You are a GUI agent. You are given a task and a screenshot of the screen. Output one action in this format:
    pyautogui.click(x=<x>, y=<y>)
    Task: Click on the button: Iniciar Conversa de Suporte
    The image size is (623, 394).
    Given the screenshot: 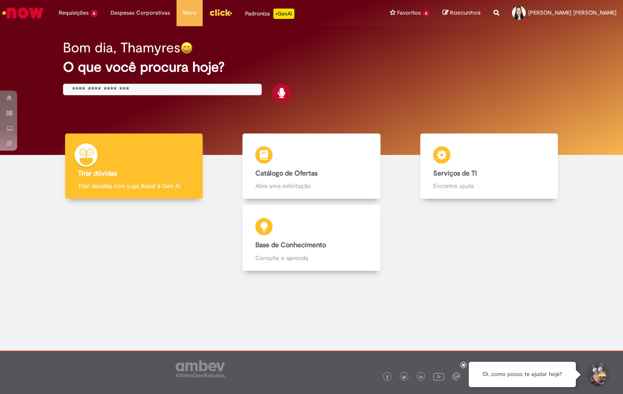 What is the action you would take?
    pyautogui.click(x=598, y=374)
    